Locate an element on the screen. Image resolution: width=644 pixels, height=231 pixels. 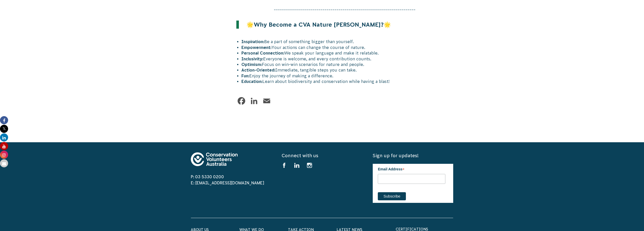
li: We speak your language and make it relatable. is located at coordinates (348, 53).